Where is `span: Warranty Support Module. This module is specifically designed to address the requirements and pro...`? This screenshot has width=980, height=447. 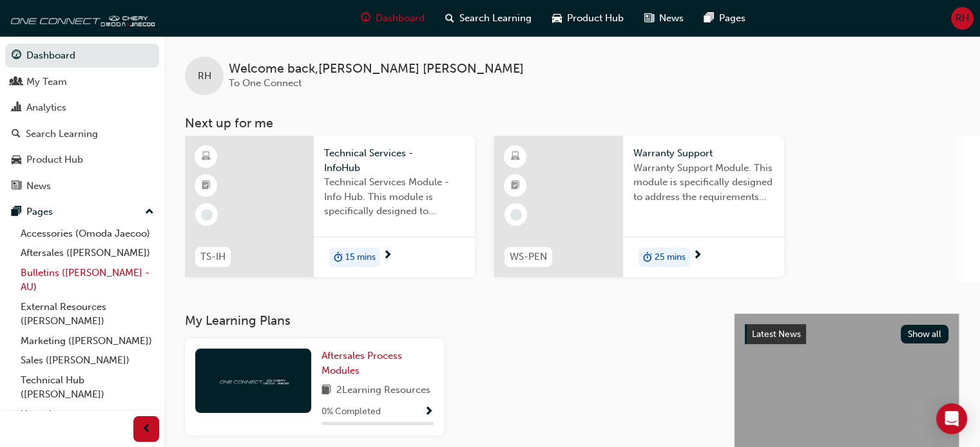 span: Warranty Support Module. This module is specifically designed to address the requirements and pro... is located at coordinates (703, 183).